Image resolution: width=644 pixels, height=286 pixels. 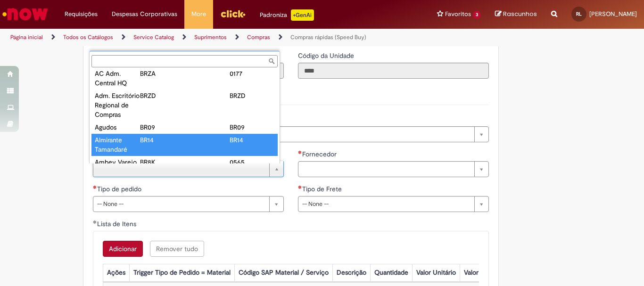 I want to click on div: BRZA, so click(x=162, y=73).